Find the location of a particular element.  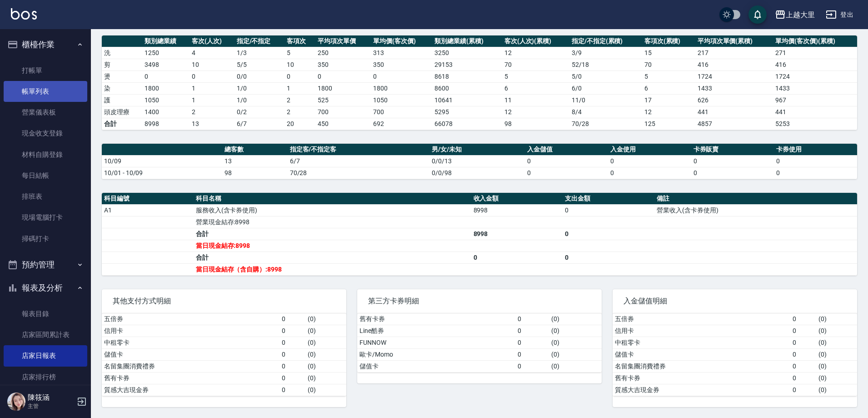

td: 10641 is located at coordinates (467, 100).